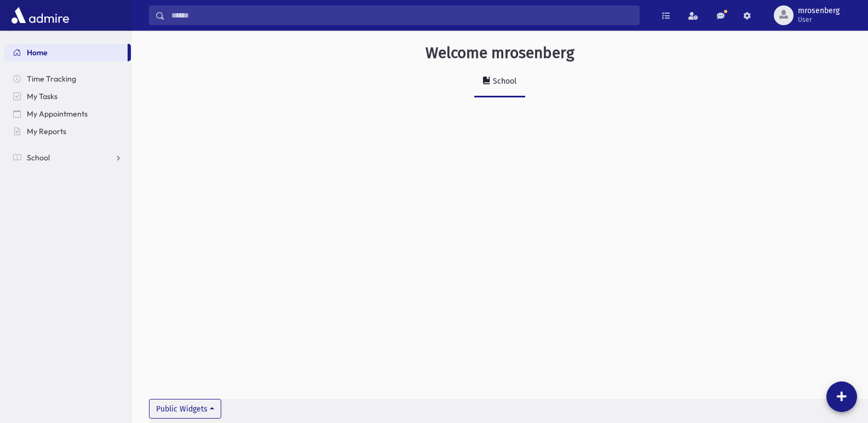 Image resolution: width=868 pixels, height=423 pixels. Describe the element at coordinates (67, 131) in the screenshot. I see `a: My Reports` at that location.